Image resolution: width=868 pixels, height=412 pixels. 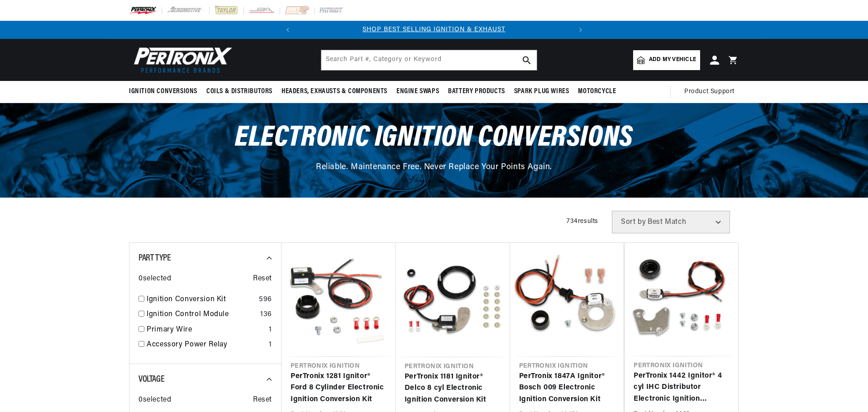 What do you see at coordinates (239, 92) in the screenshot?
I see `span: Coils & Distributors` at bounding box center [239, 92].